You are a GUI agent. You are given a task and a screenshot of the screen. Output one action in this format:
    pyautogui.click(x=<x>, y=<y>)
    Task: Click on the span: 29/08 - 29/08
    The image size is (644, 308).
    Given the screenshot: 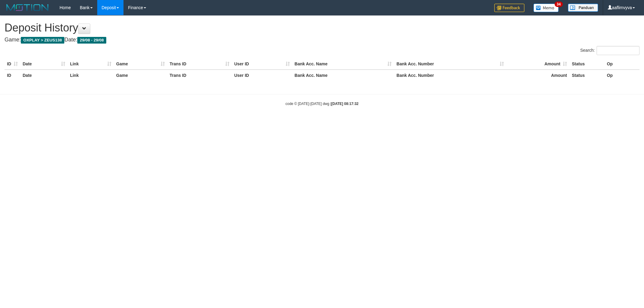 What is the action you would take?
    pyautogui.click(x=92, y=40)
    